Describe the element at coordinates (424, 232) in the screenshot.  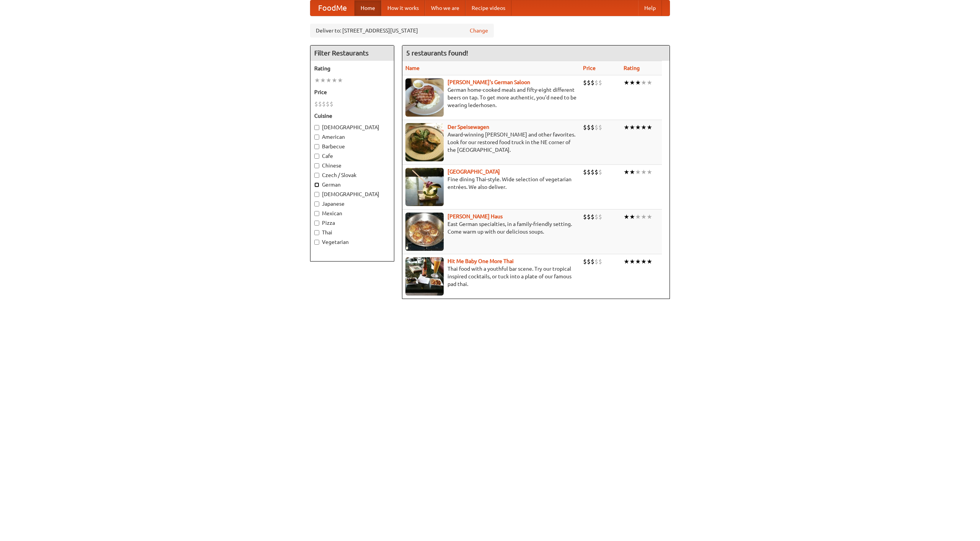
I see `img: kohlhaus.jpg` at that location.